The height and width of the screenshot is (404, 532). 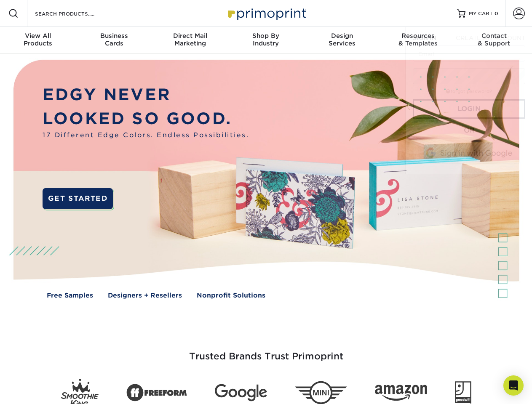 What do you see at coordinates (190, 41) in the screenshot?
I see `a: Direct MailMarketing` at bounding box center [190, 41].